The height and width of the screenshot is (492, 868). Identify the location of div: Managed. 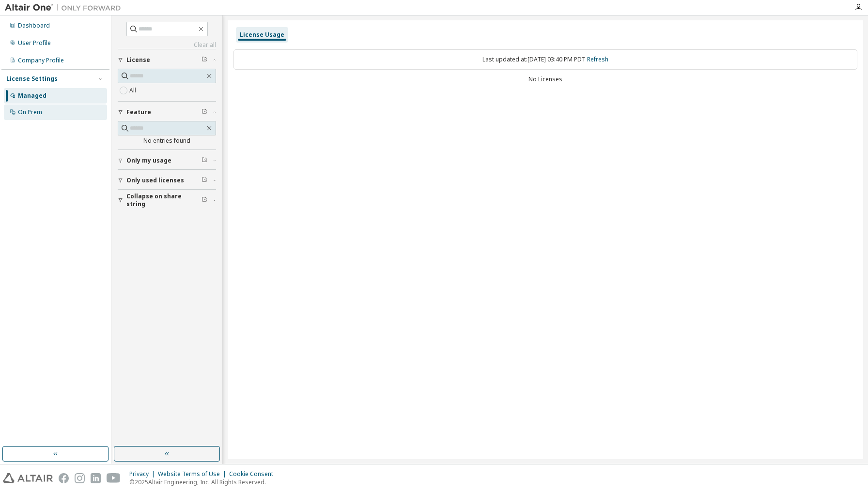
(32, 96).